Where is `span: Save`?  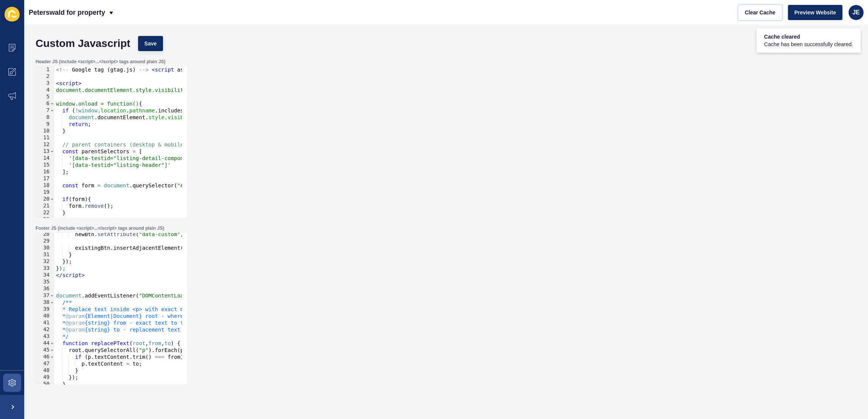 span: Save is located at coordinates (150, 44).